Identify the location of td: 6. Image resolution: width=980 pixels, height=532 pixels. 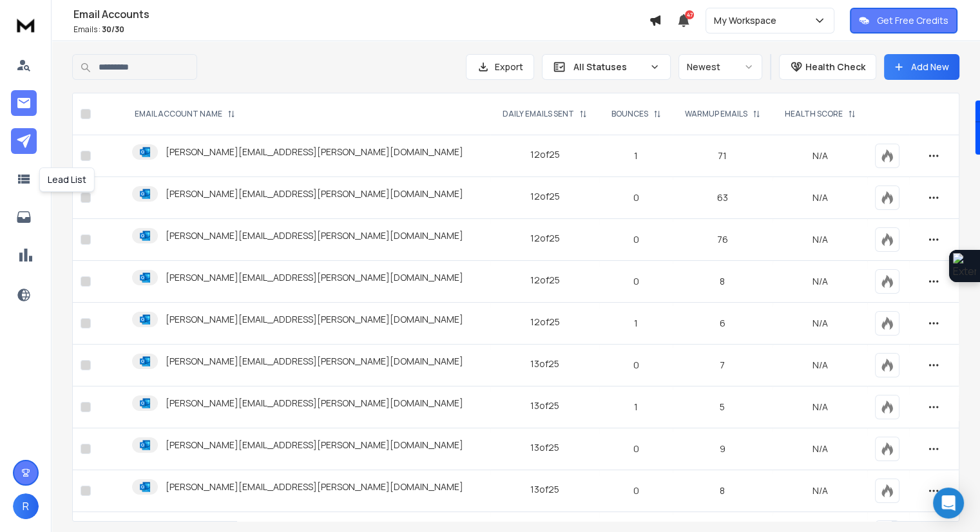
(722, 324).